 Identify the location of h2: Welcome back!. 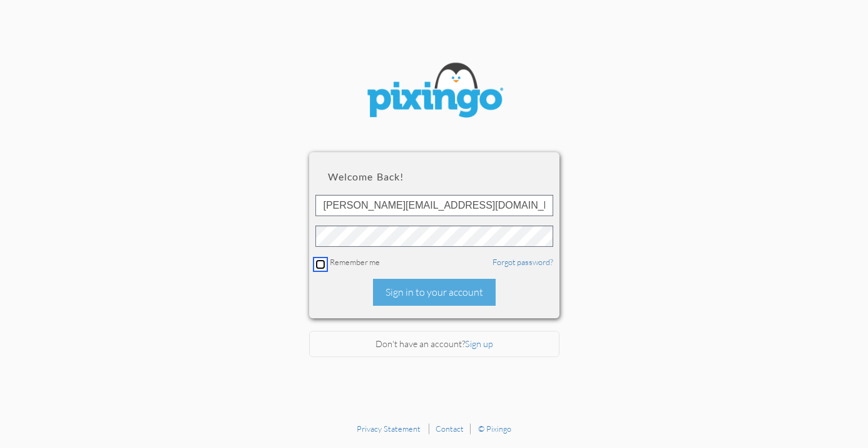
(434, 176).